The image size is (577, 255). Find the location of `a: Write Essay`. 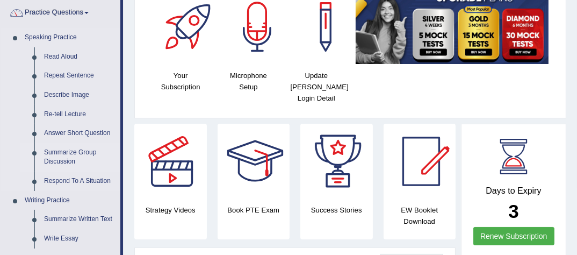

a: Write Essay is located at coordinates (79, 238).